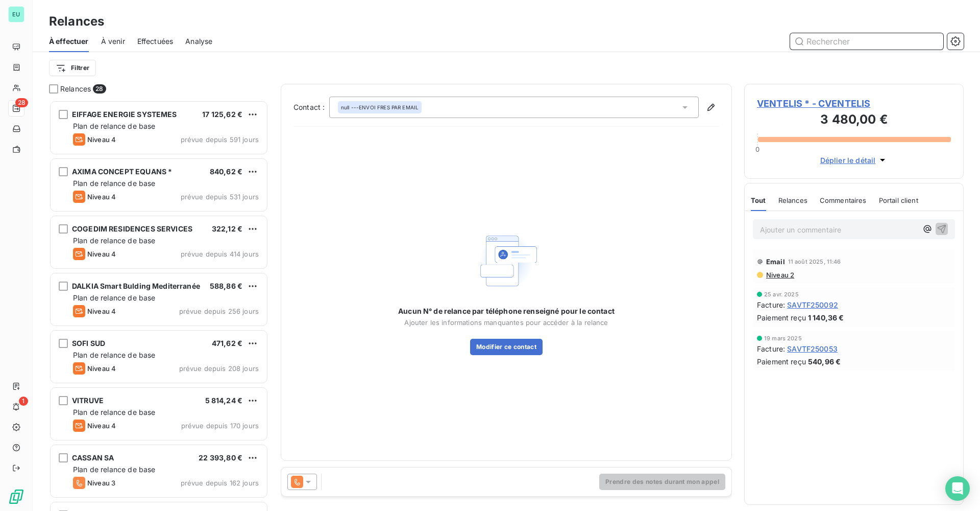 This screenshot has height=511, width=980. I want to click on span: VENTELIS * - CVENTELIS, so click(854, 103).